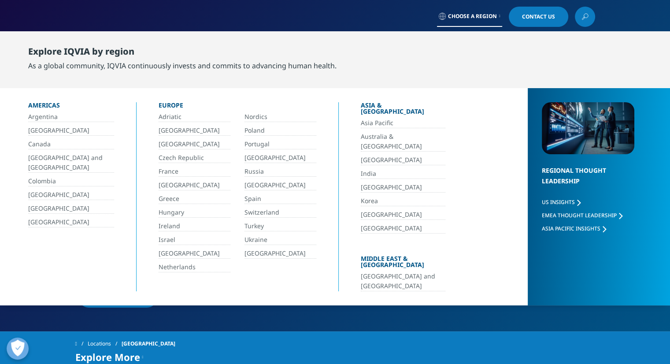 The image size is (670, 364). I want to click on span: US Insights, so click(558, 202).